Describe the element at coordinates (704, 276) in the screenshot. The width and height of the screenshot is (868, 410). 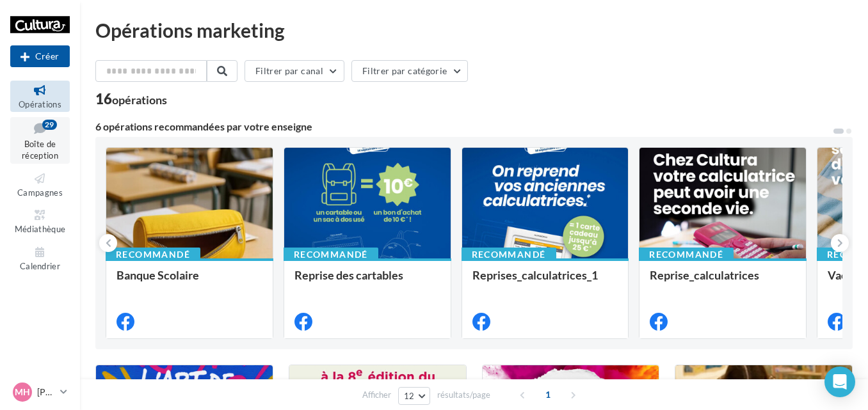
I see `span: Reprise_calculatrices` at that location.